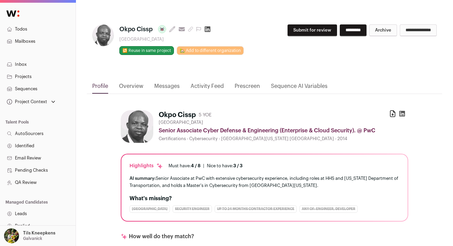 This screenshot has width=453, height=246. Describe the element at coordinates (192, 209) in the screenshot. I see `div: Security Engineer` at that location.